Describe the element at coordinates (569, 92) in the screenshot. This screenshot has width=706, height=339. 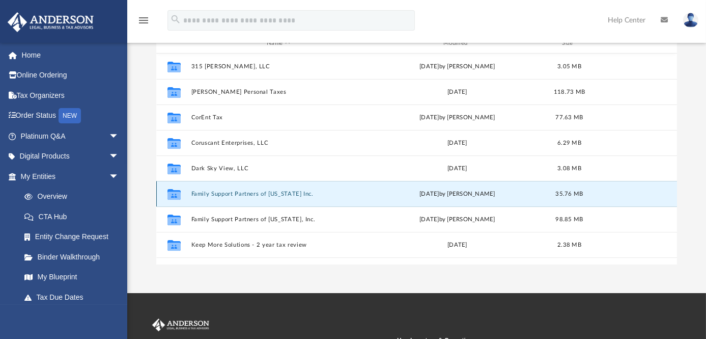
I see `span: 118.73 MB` at that location.